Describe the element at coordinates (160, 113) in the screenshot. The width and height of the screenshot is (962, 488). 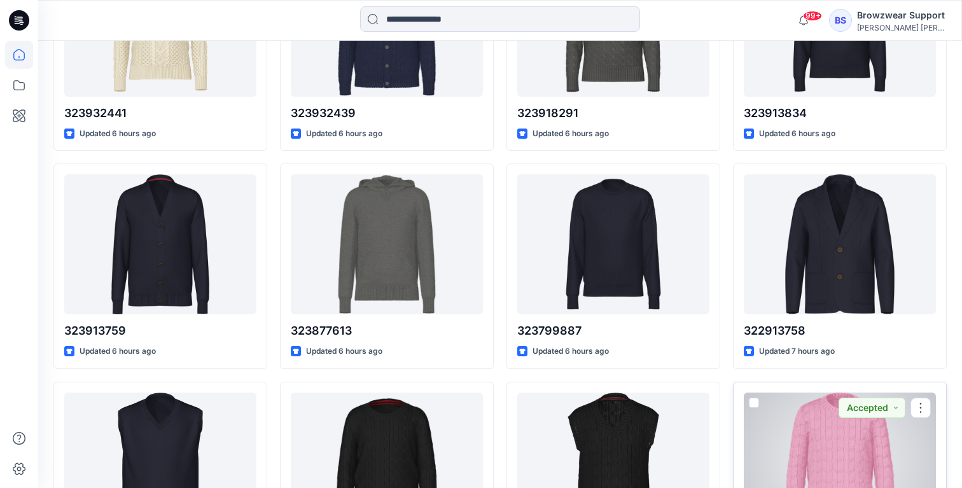
I see `p: 323932441` at that location.